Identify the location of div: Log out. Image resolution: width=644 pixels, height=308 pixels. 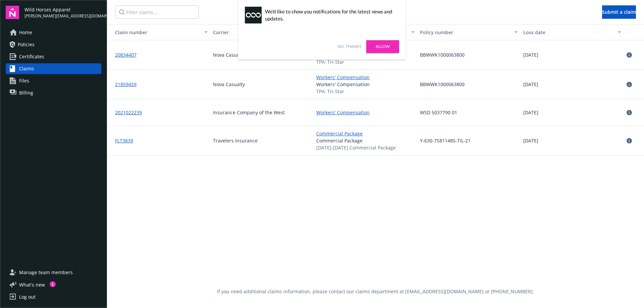
(27, 297).